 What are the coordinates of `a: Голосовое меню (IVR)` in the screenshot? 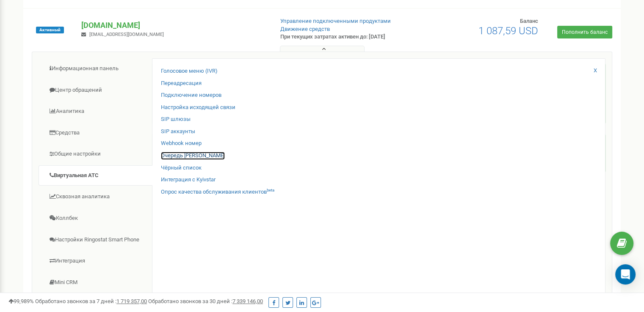 It's located at (189, 71).